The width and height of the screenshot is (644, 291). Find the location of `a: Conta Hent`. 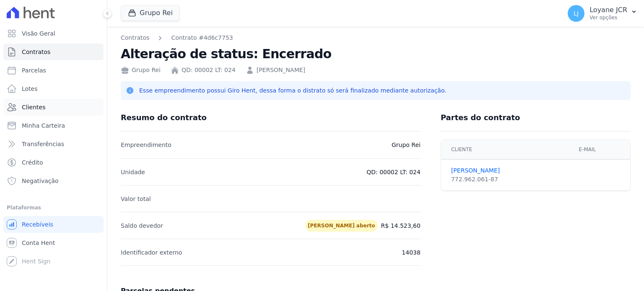

a: Conta Hent is located at coordinates (53, 243).